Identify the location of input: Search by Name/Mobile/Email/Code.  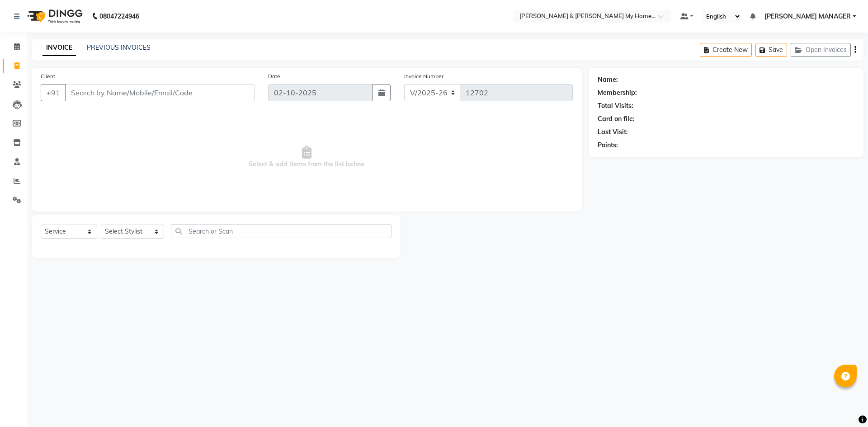
(160, 92).